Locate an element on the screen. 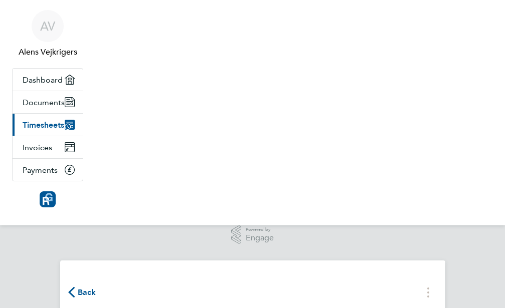 The height and width of the screenshot is (308, 505). span: Back is located at coordinates (87, 293).